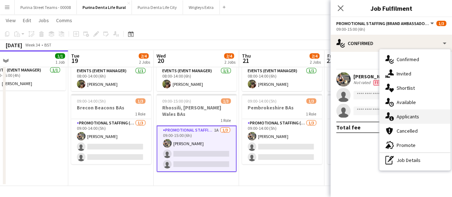 This screenshot has height=197, width=452. I want to click on button: Purina Denta Life Rural, so click(104, 7).